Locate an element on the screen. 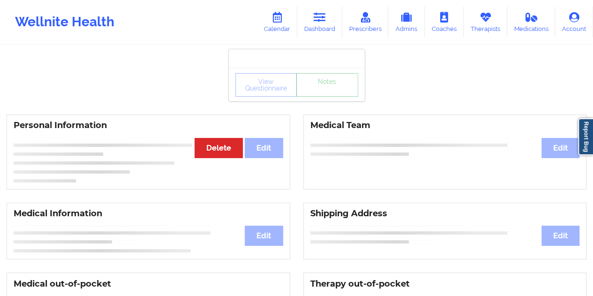  a: Account is located at coordinates (573, 22).